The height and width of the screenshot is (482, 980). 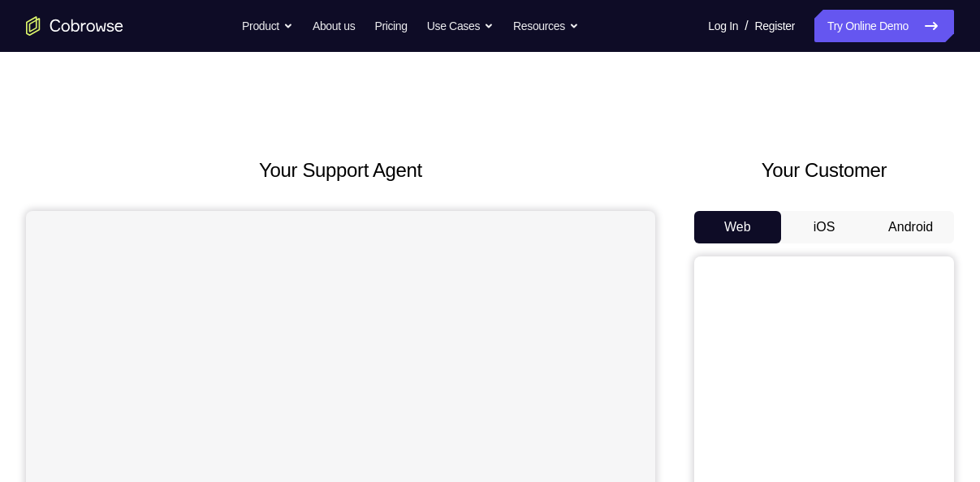 I want to click on button: iOS, so click(x=825, y=227).